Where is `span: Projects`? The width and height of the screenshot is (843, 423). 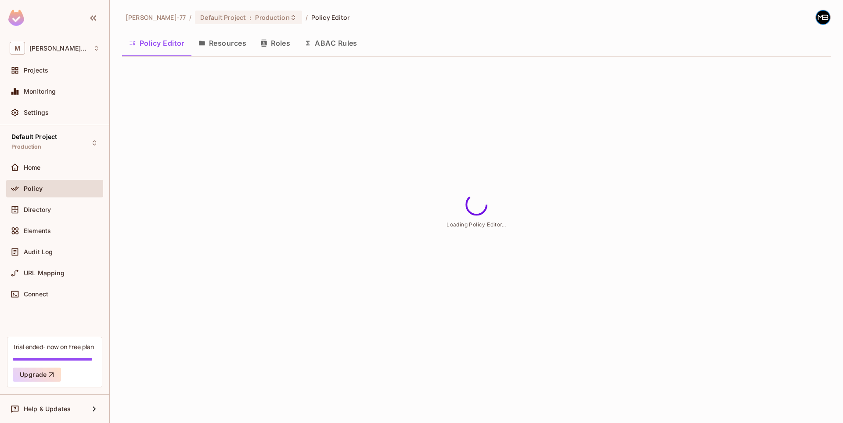 span: Projects is located at coordinates (36, 70).